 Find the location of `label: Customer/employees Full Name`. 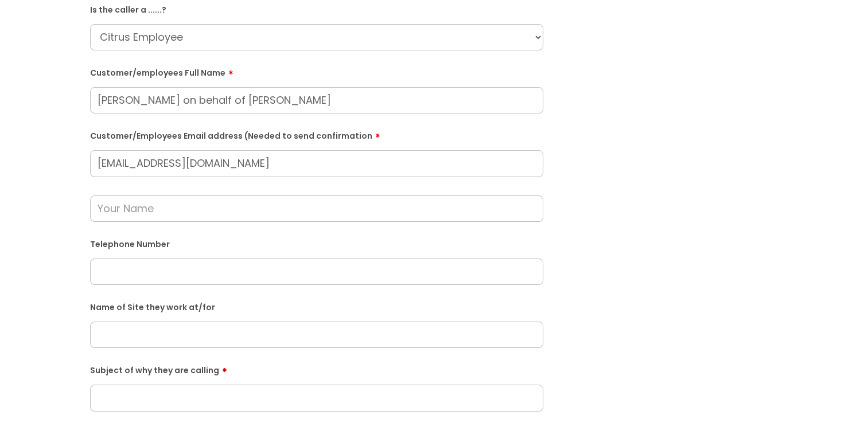

label: Customer/employees Full Name is located at coordinates (317, 71).